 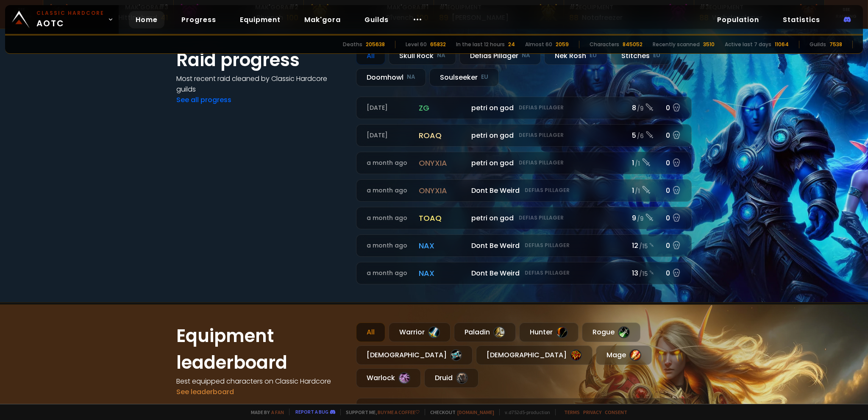 I want to click on a: Equipment, so click(x=260, y=19).